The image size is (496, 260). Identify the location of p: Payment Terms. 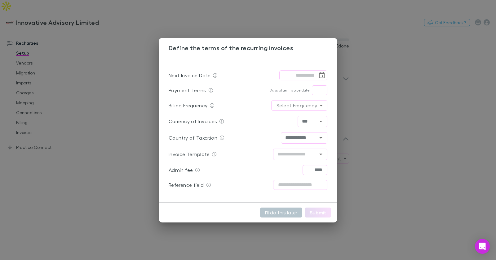
(187, 90).